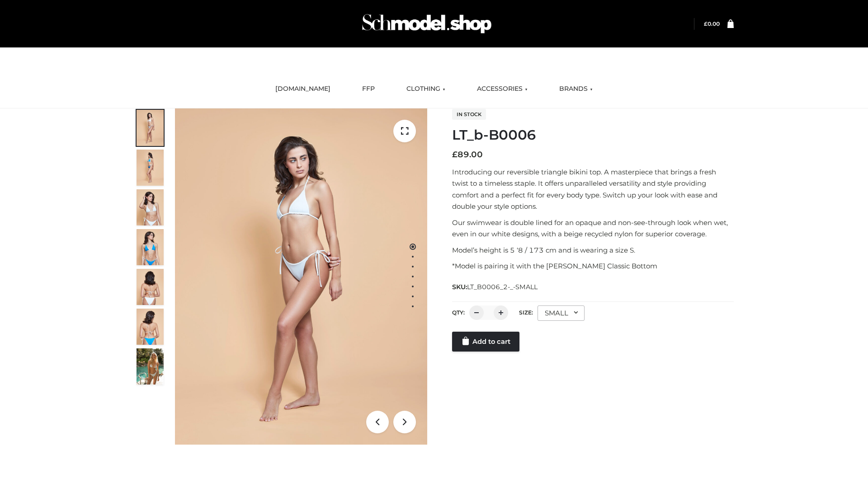 The image size is (868, 488). Describe the element at coordinates (576, 89) in the screenshot. I see `a: BRANDS` at that location.